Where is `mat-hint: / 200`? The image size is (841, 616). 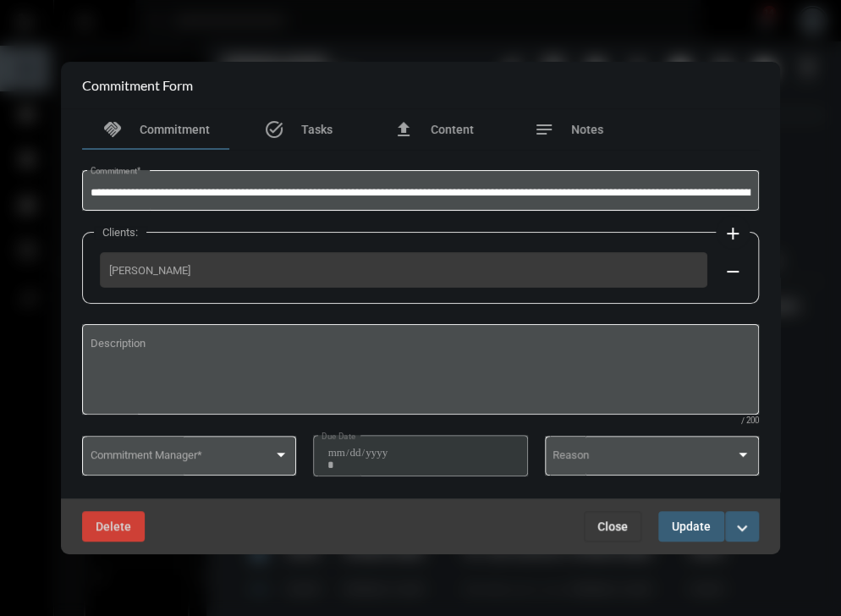 mat-hint: / 200 is located at coordinates (750, 421).